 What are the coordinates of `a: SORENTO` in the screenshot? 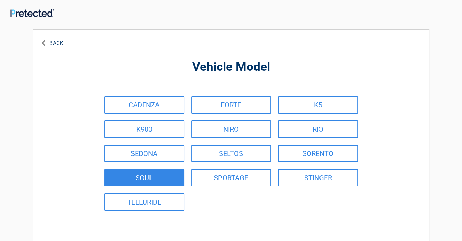 It's located at (318, 154).